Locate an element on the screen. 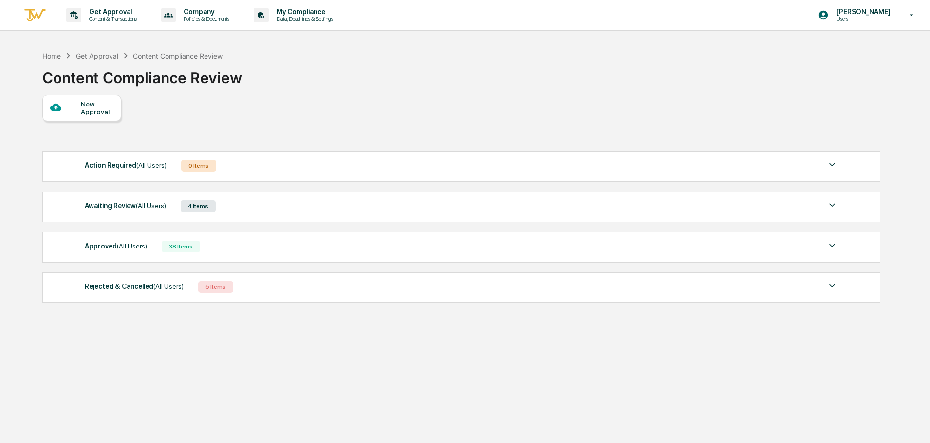 The image size is (930, 443). p: My Compliance is located at coordinates (303, 12).